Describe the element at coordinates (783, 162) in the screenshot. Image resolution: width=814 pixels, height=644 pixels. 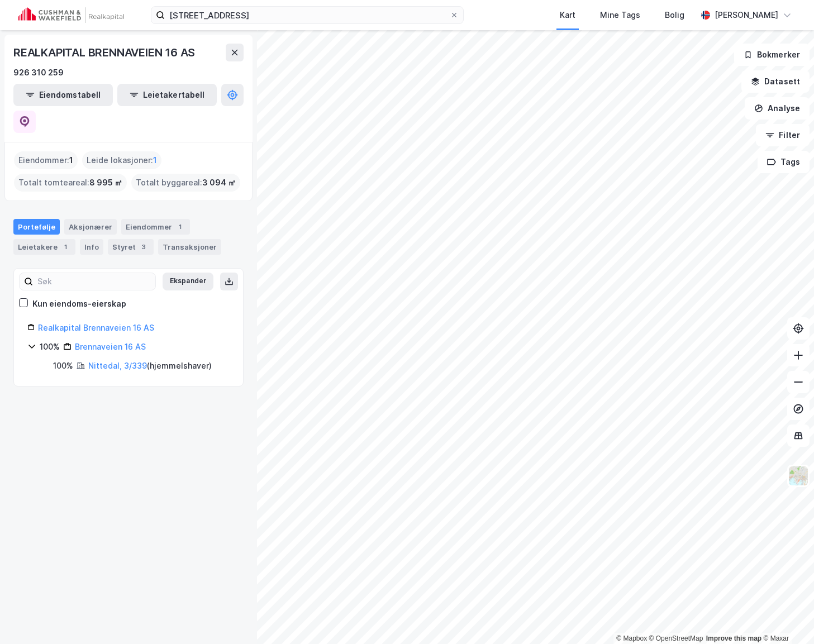
I see `button: Tags` at that location.